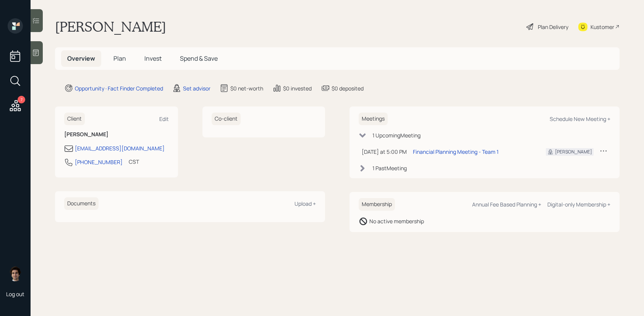  What do you see at coordinates (456, 151) in the screenshot?
I see `div: Financial Planning Meeting - Team 1` at bounding box center [456, 151].